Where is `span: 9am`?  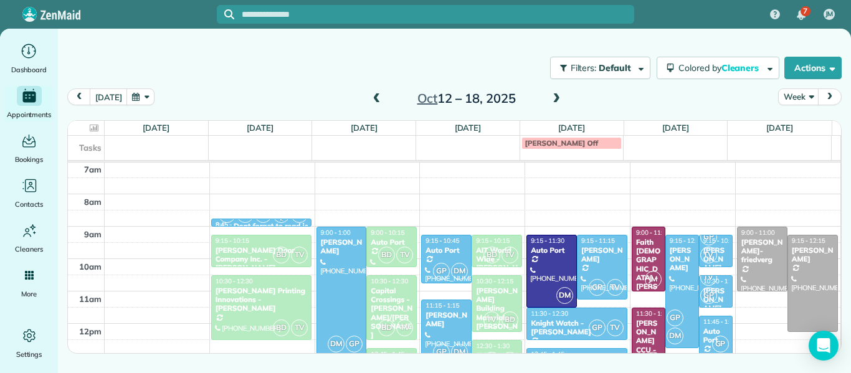
span: 9am is located at coordinates (93, 234).